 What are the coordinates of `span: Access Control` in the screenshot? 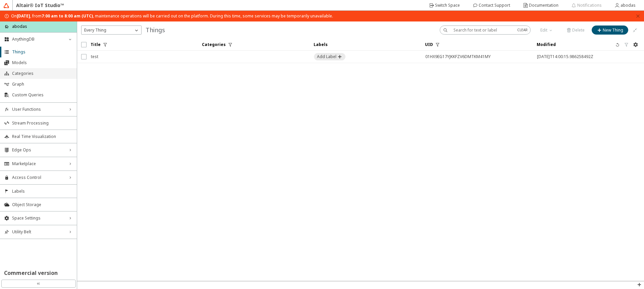 It's located at (38, 178).